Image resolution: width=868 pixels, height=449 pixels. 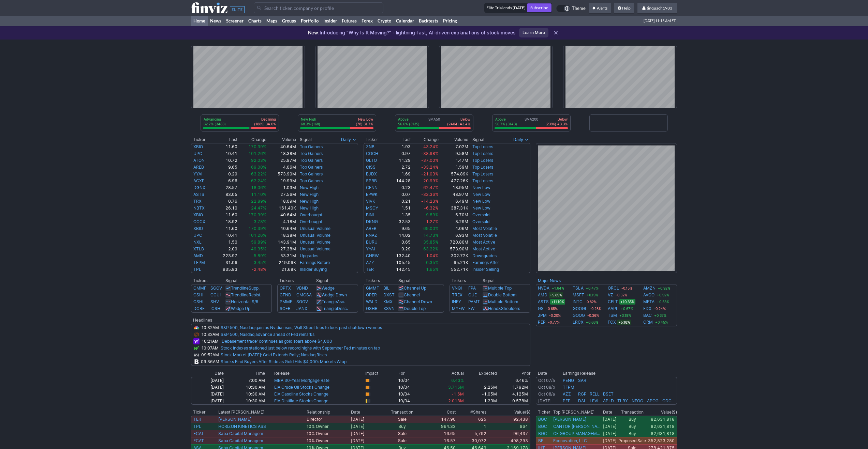 I want to click on a: Top Gainers, so click(x=311, y=167).